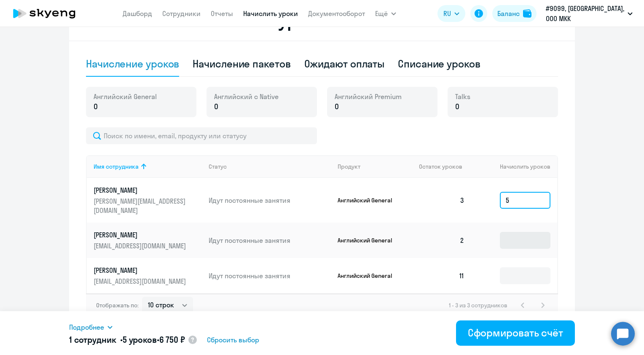 Image resolution: width=644 pixels, height=355 pixels. I want to click on a: Балансbalance, so click(514, 13).